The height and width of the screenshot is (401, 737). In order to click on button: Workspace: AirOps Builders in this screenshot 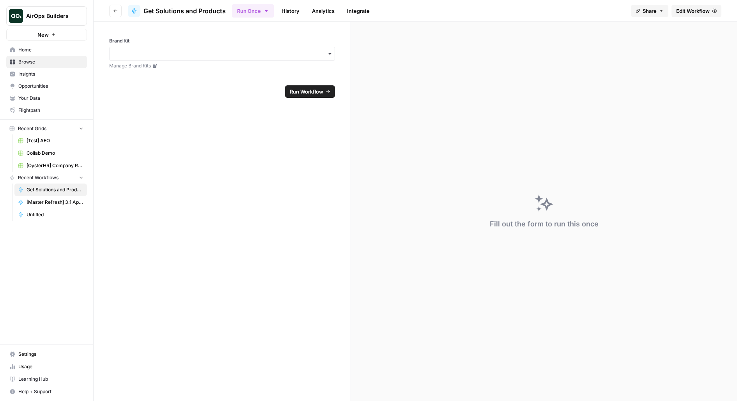, I will do `click(46, 16)`.